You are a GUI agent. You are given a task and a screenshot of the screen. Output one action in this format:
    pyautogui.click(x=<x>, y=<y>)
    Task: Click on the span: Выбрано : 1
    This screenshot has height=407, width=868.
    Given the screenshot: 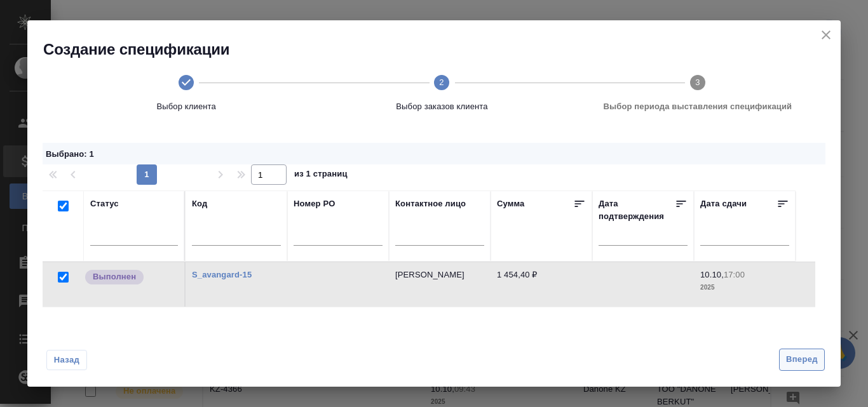 What is the action you would take?
    pyautogui.click(x=70, y=154)
    